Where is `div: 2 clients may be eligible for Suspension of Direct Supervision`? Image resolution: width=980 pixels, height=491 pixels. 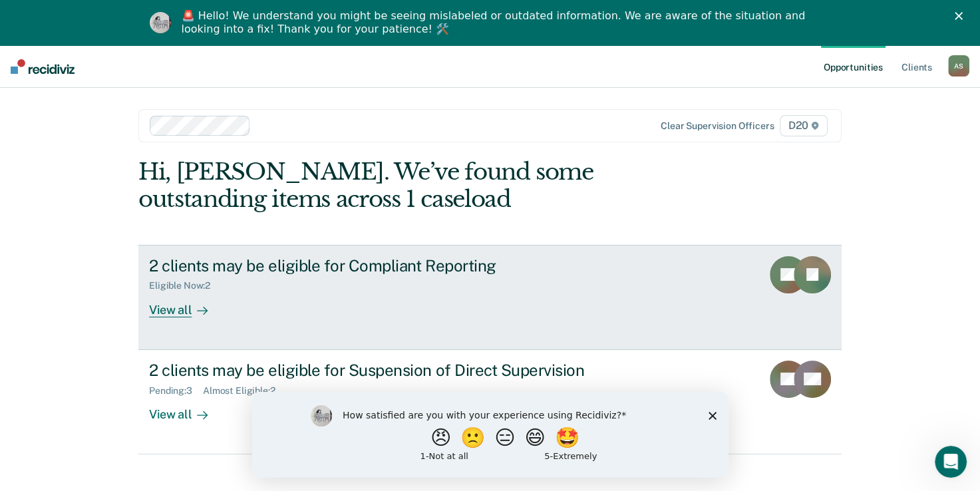
div: 2 clients may be eligible for Suspension of Direct Supervision is located at coordinates (383, 370).